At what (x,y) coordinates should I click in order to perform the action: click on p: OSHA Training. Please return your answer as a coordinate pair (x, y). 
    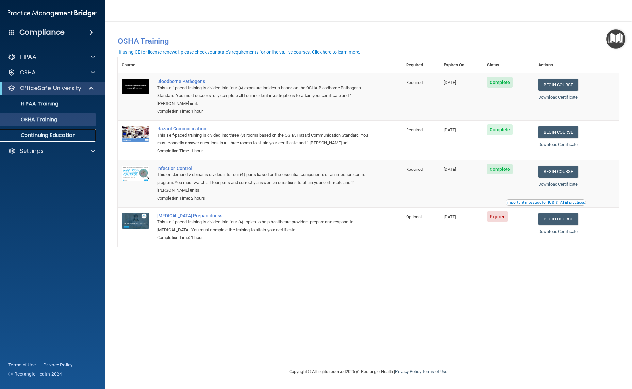
    Looking at the image, I should click on (31, 120).